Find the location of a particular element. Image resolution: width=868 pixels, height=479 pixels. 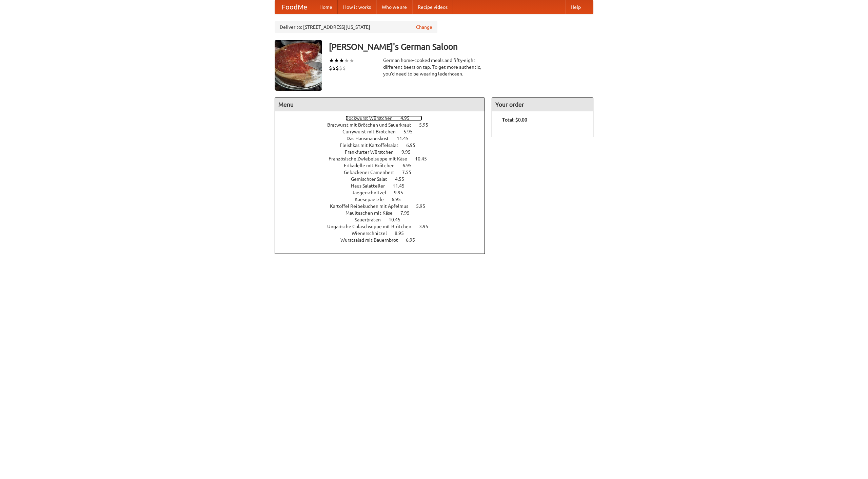

b: Total: $0.00 is located at coordinates (514, 120).